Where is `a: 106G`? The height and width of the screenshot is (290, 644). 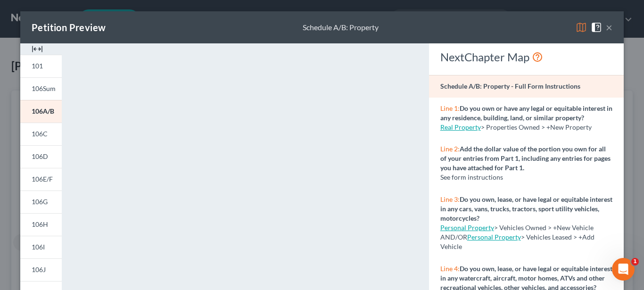 a: 106G is located at coordinates (41, 202).